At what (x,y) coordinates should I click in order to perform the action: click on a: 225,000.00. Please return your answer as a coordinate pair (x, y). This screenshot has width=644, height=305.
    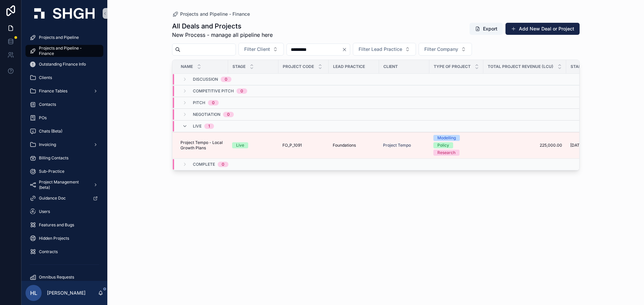
    Looking at the image, I should click on (524, 145).